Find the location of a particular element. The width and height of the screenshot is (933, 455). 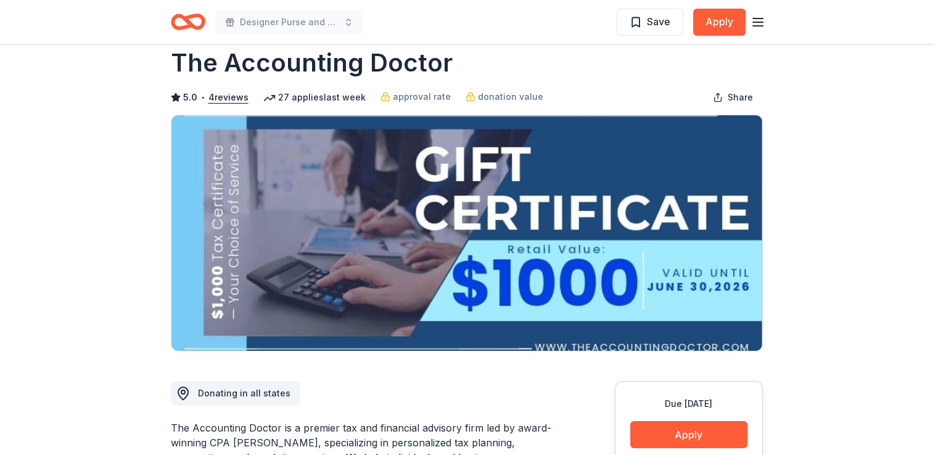

span: Save is located at coordinates (659, 22).